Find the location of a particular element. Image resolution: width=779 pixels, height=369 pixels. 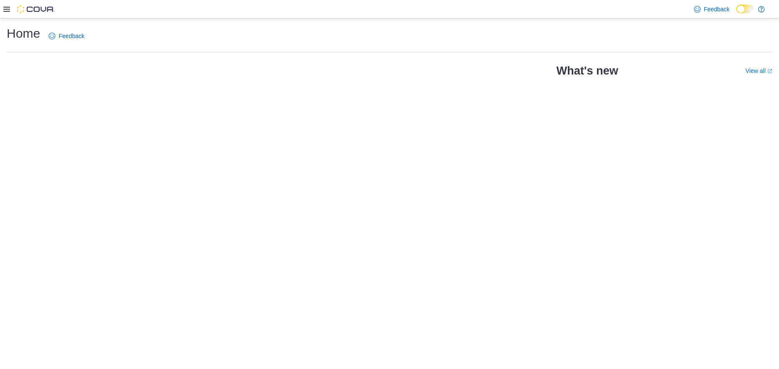

img: Cova is located at coordinates (36, 9).